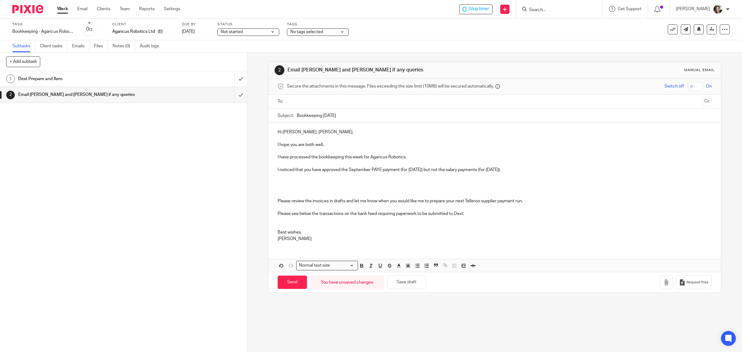  Describe the element at coordinates (43, 32) in the screenshot. I see `div: Bookkeeping - Agaricus Robotics Ltd` at that location.